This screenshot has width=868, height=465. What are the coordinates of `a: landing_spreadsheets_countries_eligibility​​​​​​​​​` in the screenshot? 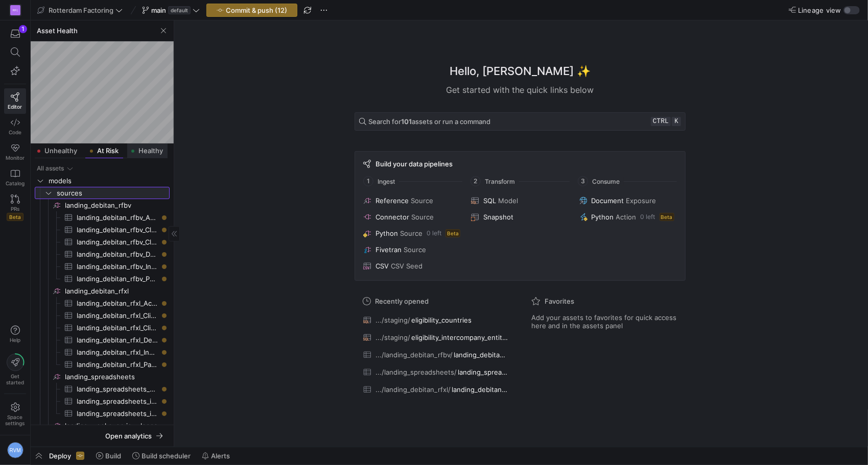 It's located at (102, 389).